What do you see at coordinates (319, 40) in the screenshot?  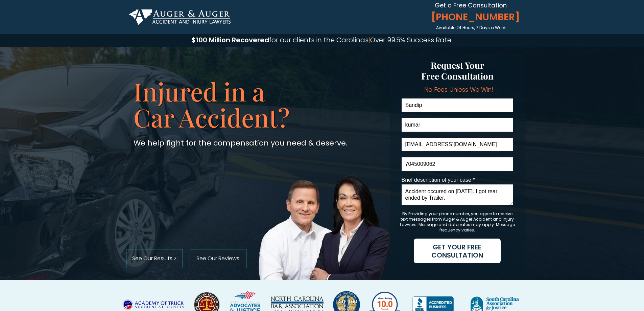 I see `span: for our clients in the Carolinas` at bounding box center [319, 40].